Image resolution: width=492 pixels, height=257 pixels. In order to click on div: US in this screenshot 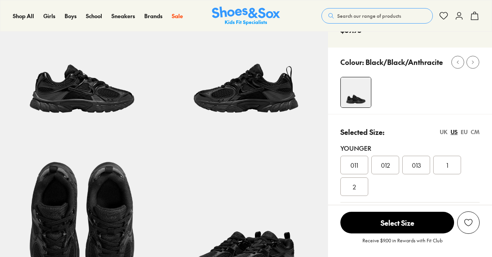, I will do `click(454, 132)`.